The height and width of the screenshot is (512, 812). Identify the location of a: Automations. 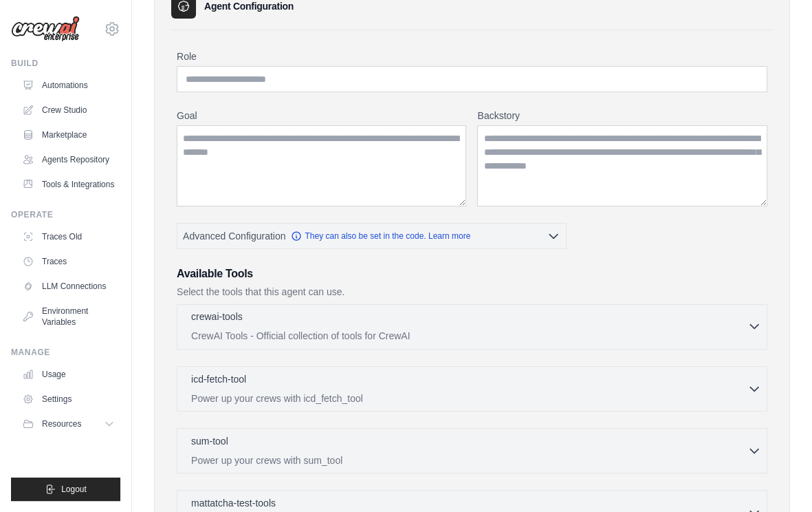
(68, 85).